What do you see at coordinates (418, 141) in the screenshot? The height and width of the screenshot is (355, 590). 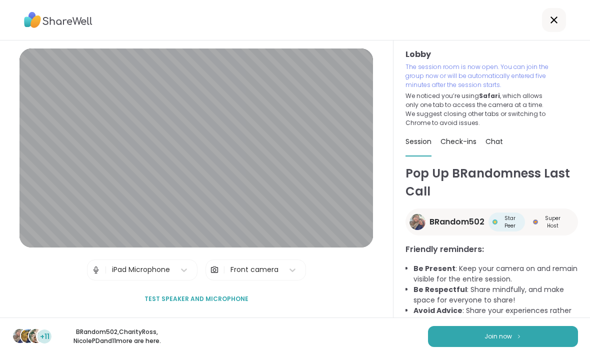 I see `span: Session` at bounding box center [418, 141].